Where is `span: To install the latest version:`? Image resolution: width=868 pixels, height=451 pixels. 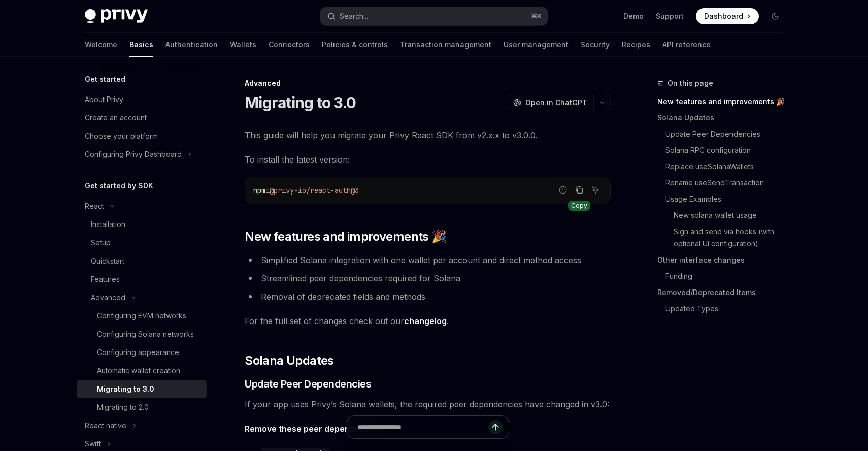
span: To install the latest version: is located at coordinates (427, 160).